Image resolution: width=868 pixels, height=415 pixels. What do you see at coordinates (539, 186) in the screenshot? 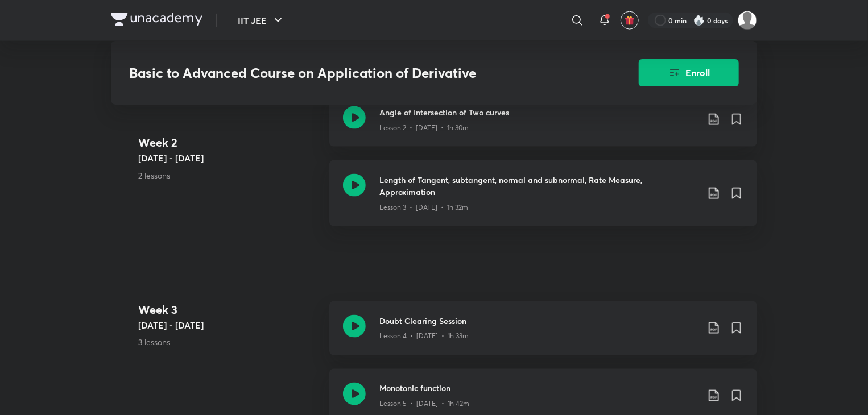
I see `h3: Length of Tangent, subtangent, normal and subnormal, Rate Measure, Approximation` at bounding box center [539, 186].